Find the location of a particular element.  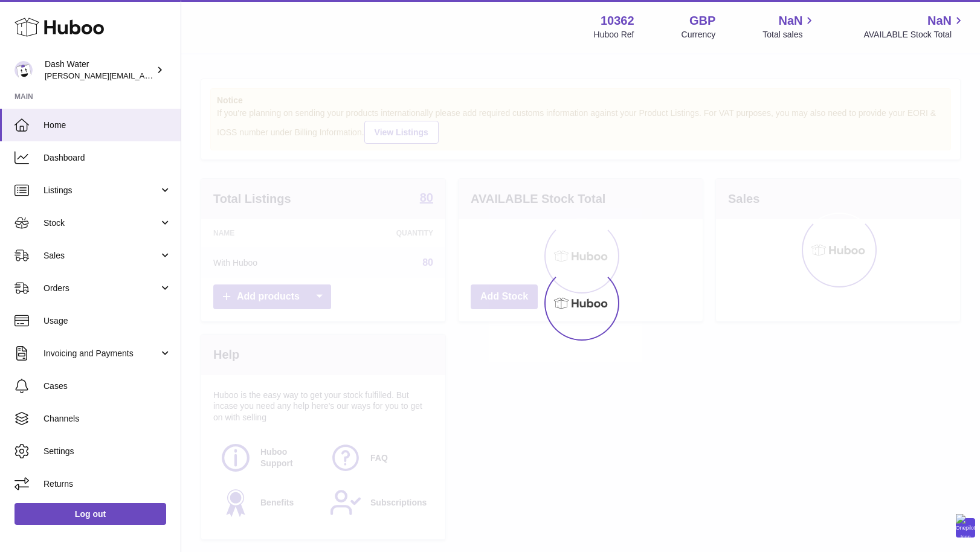

span: Total sales is located at coordinates (789, 34).